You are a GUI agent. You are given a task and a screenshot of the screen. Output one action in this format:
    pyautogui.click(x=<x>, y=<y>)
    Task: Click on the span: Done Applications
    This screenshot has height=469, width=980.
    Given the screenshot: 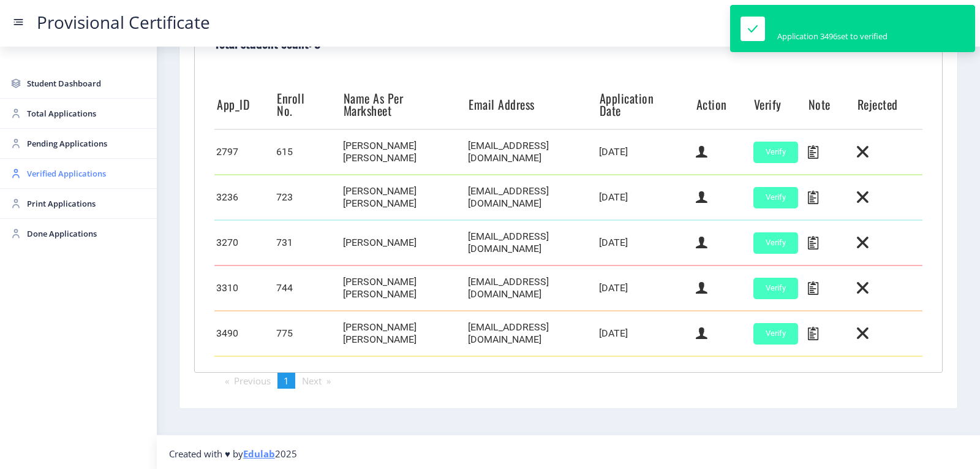 What is the action you would take?
    pyautogui.click(x=87, y=234)
    